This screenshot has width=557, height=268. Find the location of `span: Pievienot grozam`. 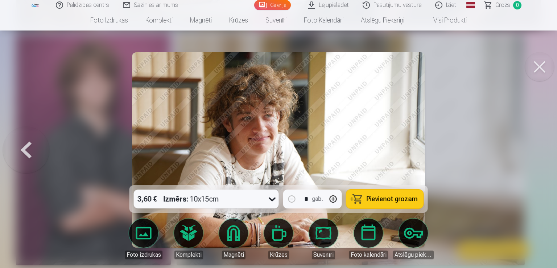

span: Pievienot grozam is located at coordinates (392, 199).